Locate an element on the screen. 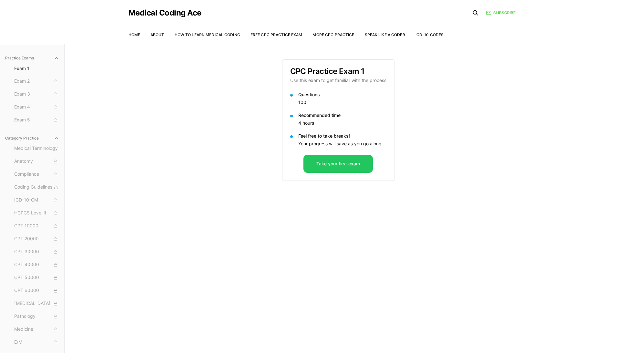 The image size is (644, 353). span: ICD-10-CM is located at coordinates (36, 200).